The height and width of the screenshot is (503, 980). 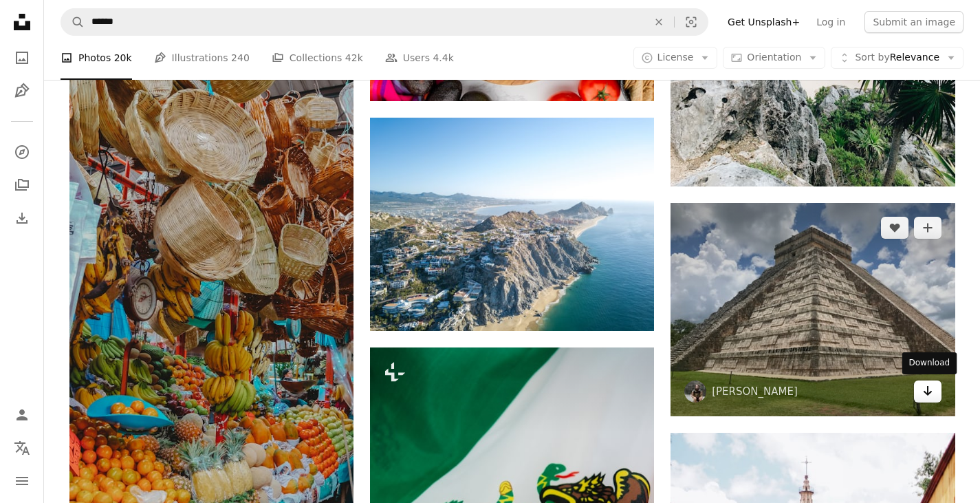 What do you see at coordinates (764, 22) in the screenshot?
I see `a: Get Unsplash+` at bounding box center [764, 22].